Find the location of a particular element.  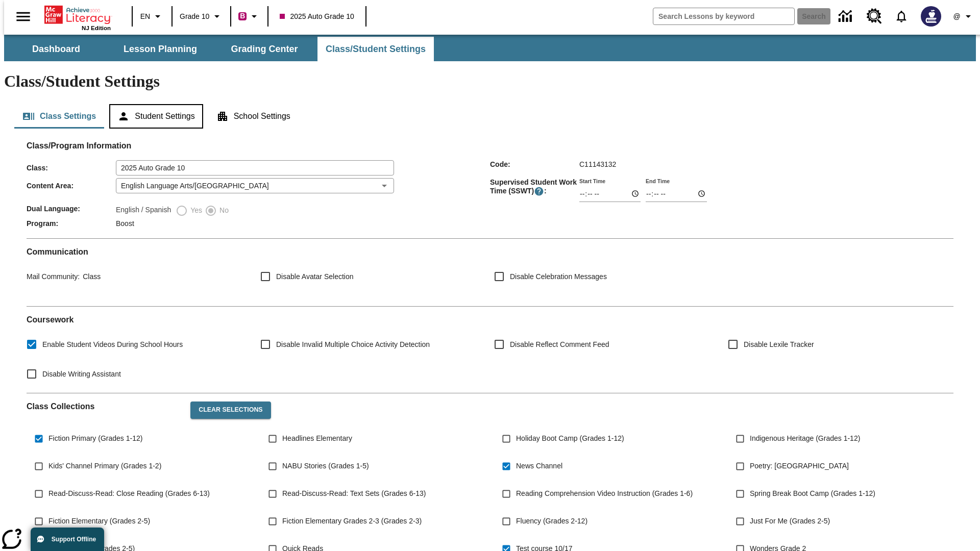

a: Data Center is located at coordinates (846, 17).